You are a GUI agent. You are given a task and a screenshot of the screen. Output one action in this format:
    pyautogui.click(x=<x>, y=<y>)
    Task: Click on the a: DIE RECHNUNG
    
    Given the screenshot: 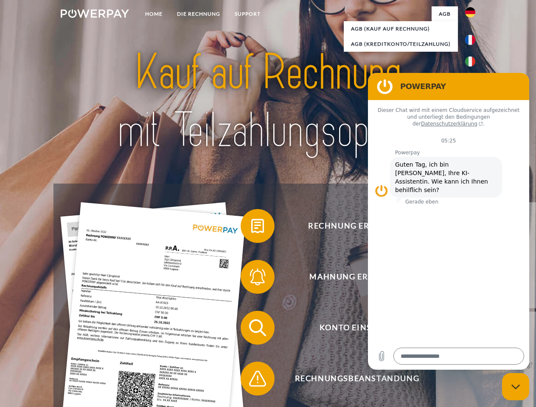 What is the action you would take?
    pyautogui.click(x=199, y=14)
    